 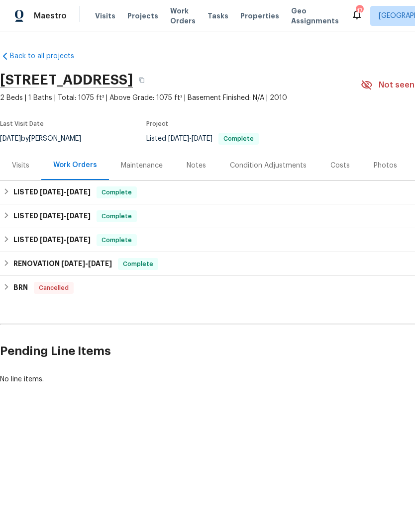 I want to click on span: Project, so click(x=157, y=124).